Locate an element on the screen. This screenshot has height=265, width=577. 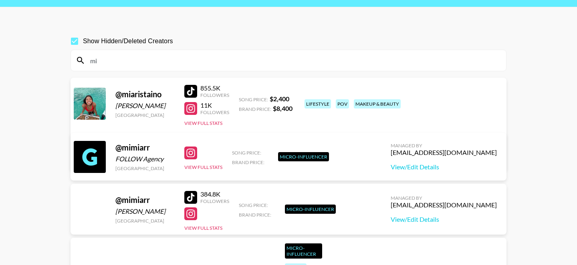
div: 11K is located at coordinates (215, 105).